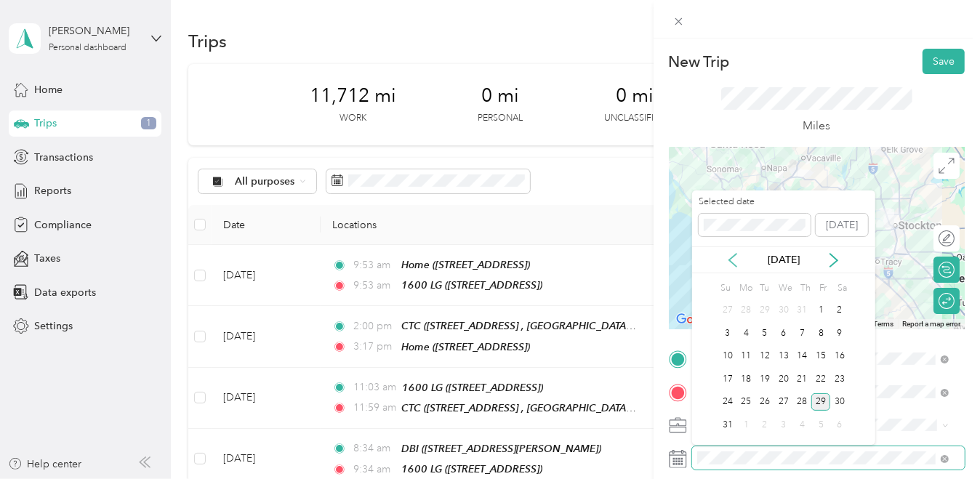 This screenshot has height=479, width=980. What do you see at coordinates (840, 333) in the screenshot?
I see `div: 9` at bounding box center [840, 333].